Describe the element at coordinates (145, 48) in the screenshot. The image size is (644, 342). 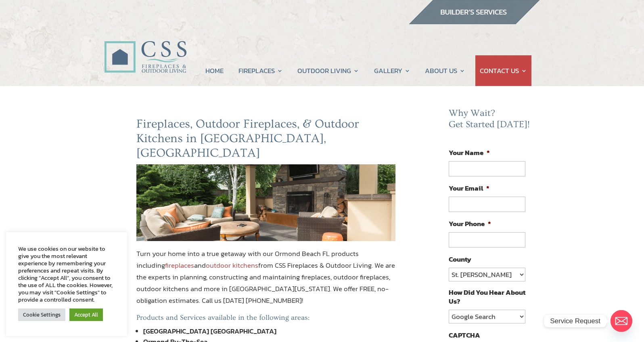
I see `img: CSS Fireplaces & Outdoor Living (Formerly Construction Solutions & Supply)- Jacksonville Ormond B...` at that location.